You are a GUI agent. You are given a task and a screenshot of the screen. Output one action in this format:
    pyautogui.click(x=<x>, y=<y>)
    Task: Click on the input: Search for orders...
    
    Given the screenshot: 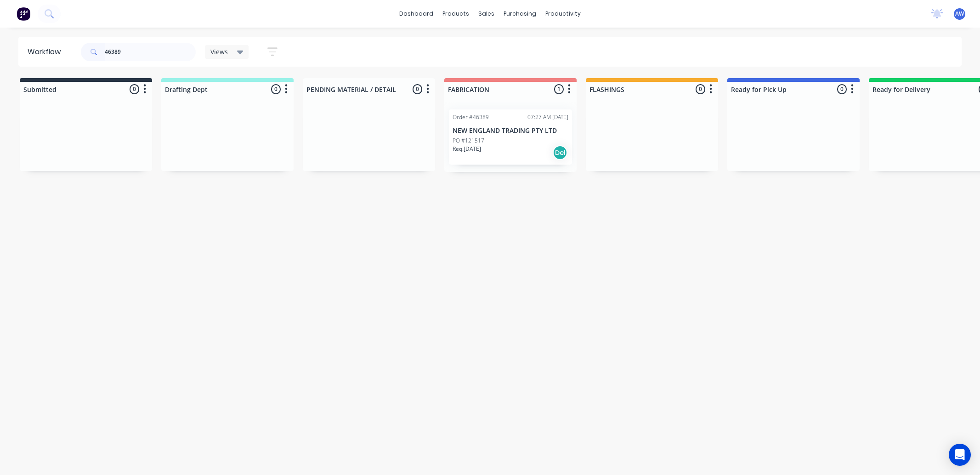 What is the action you would take?
    pyautogui.click(x=150, y=52)
    